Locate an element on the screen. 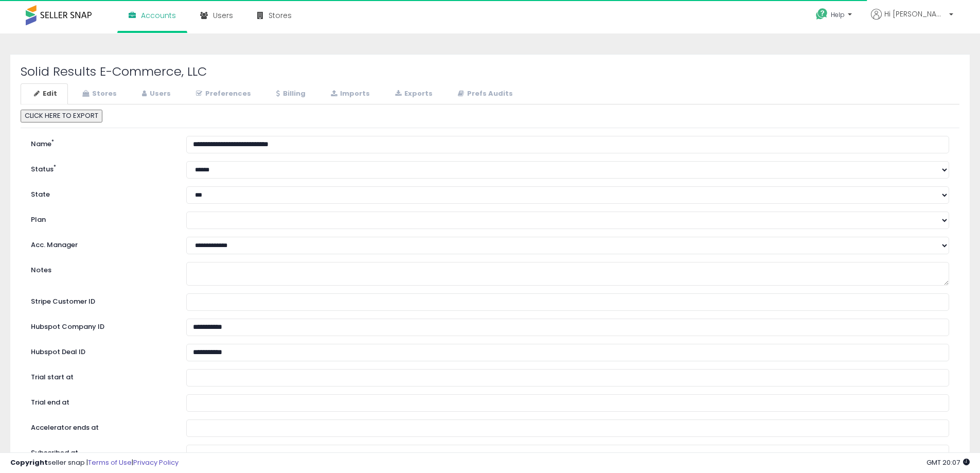  label: Status is located at coordinates (101, 168).